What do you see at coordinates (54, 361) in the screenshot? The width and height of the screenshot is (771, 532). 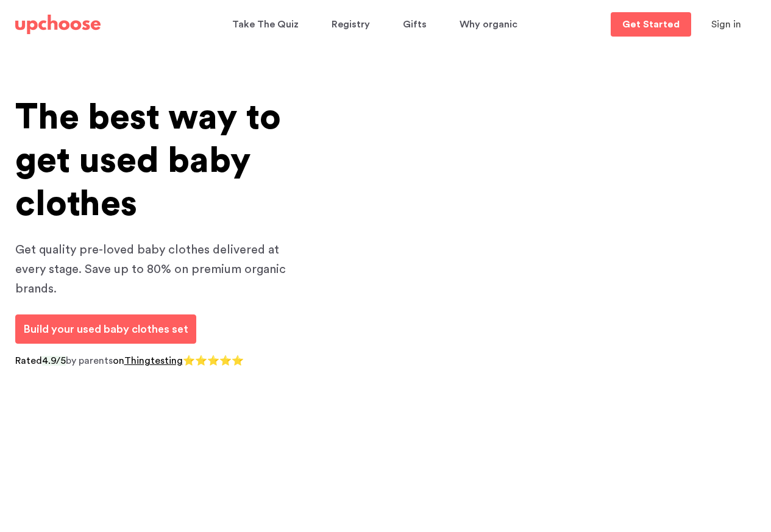 I see `span: 4.9/5` at bounding box center [54, 361].